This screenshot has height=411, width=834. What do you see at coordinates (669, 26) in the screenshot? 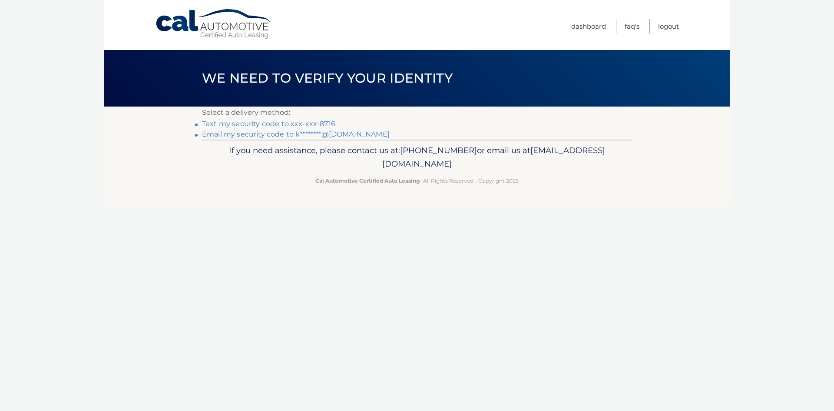
I see `a: Logout` at bounding box center [669, 26].